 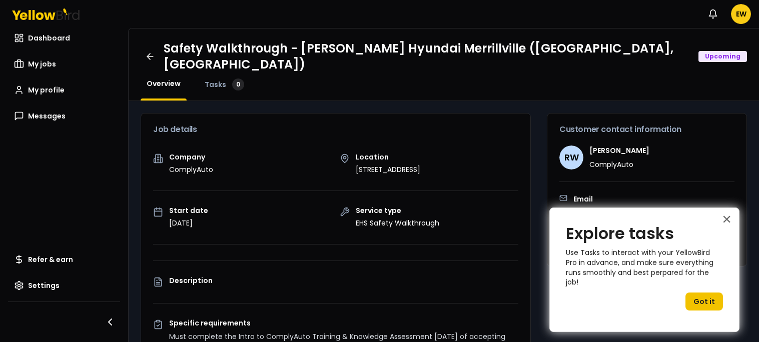 I want to click on p: Use Tasks to interact with your YellowBird Pro in advance, and make sure everything runs smoothly..., so click(x=645, y=268).